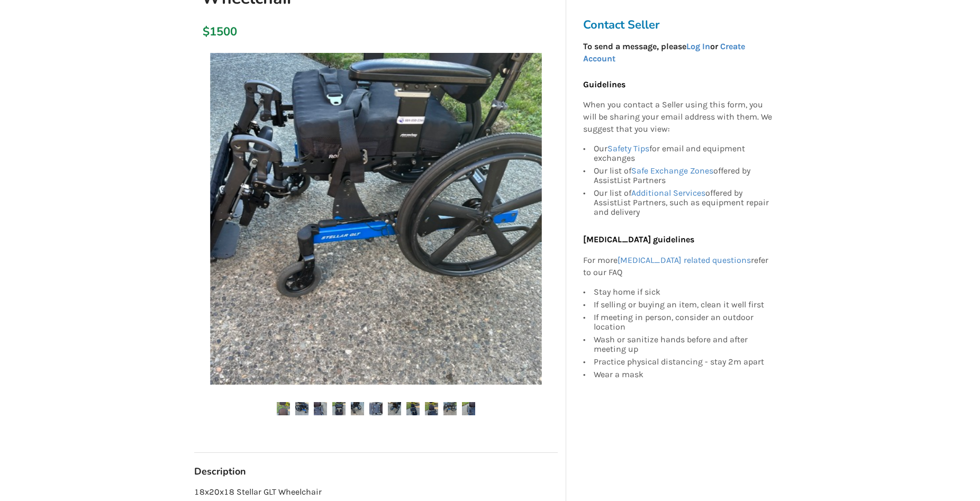 Image resolution: width=980 pixels, height=501 pixels. Describe the element at coordinates (678, 267) in the screenshot. I see `p: For more refer to our FAQ` at that location.